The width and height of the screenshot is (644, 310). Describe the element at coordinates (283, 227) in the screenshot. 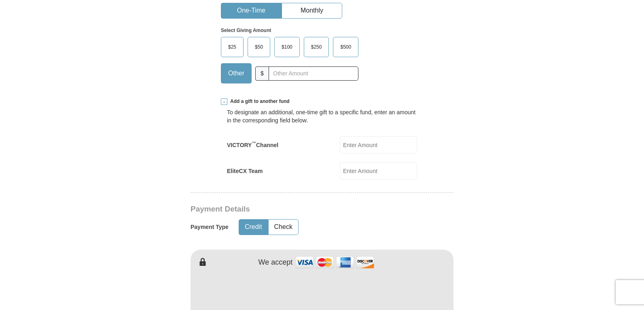

I see `button: Check` at that location.